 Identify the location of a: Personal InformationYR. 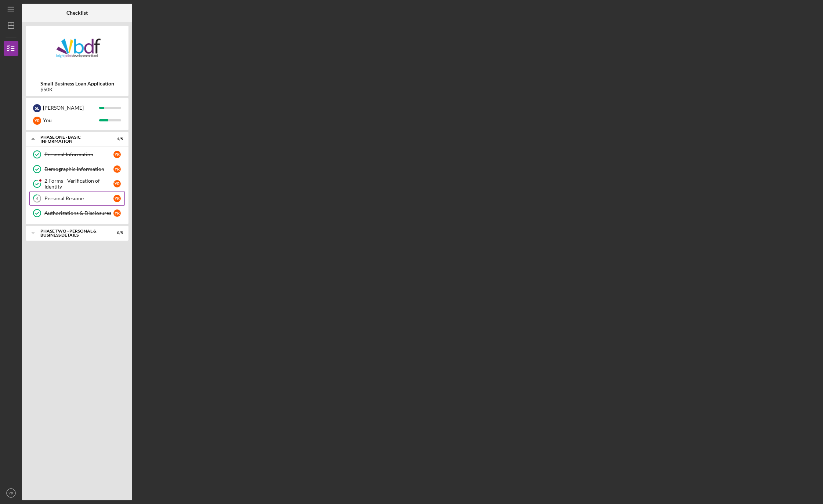
(77, 155).